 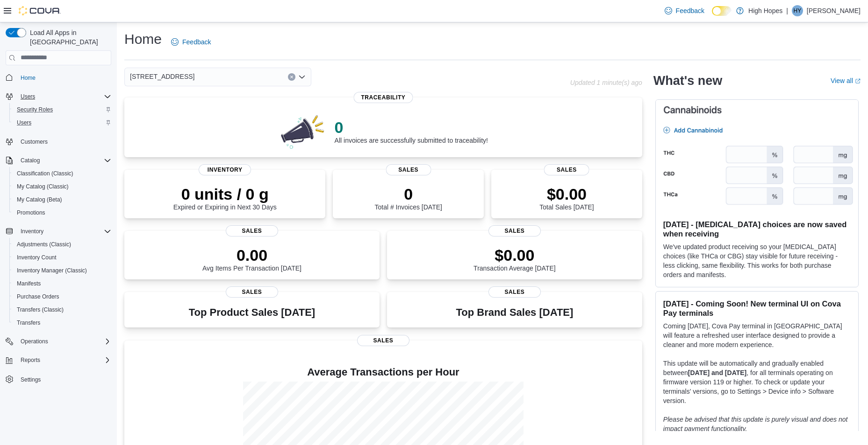 What do you see at coordinates (303, 131) in the screenshot?
I see `img: 0` at bounding box center [303, 131].